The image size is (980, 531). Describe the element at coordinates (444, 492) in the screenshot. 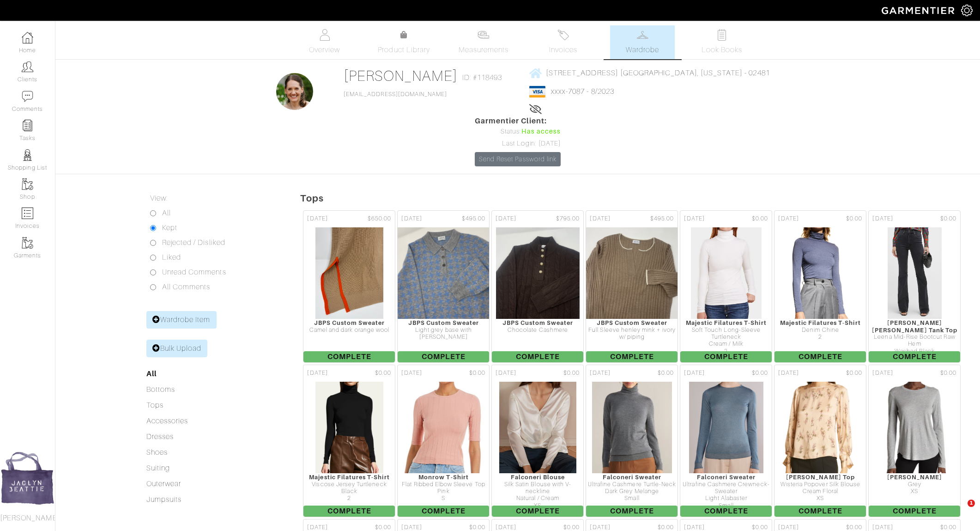

I see `div: Pink` at that location.